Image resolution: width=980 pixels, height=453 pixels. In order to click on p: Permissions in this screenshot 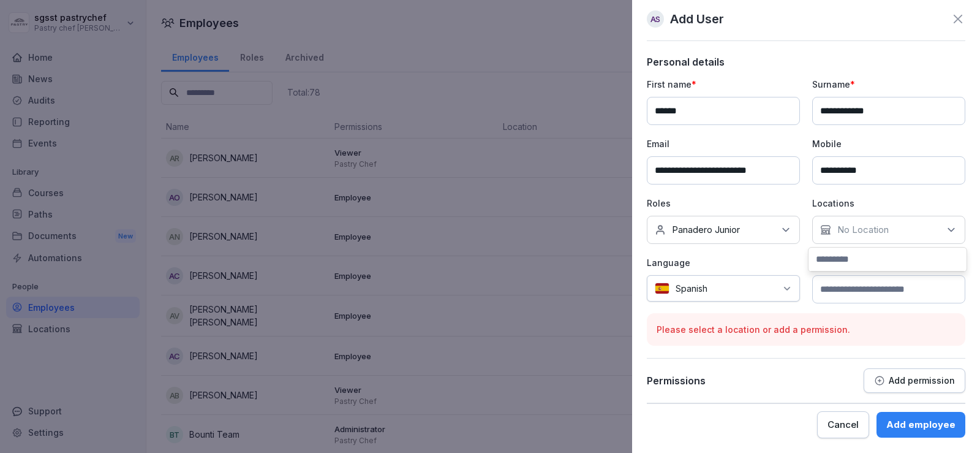, I will do `click(676, 380)`.